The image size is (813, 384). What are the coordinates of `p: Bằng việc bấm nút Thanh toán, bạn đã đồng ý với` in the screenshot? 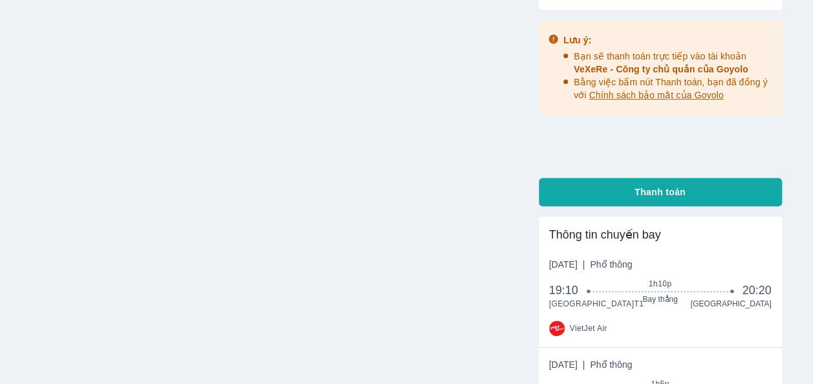 It's located at (673, 89).